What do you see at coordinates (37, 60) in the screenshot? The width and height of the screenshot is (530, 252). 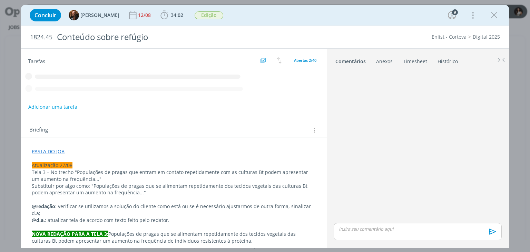 I see `span: Tarefas` at bounding box center [37, 60].